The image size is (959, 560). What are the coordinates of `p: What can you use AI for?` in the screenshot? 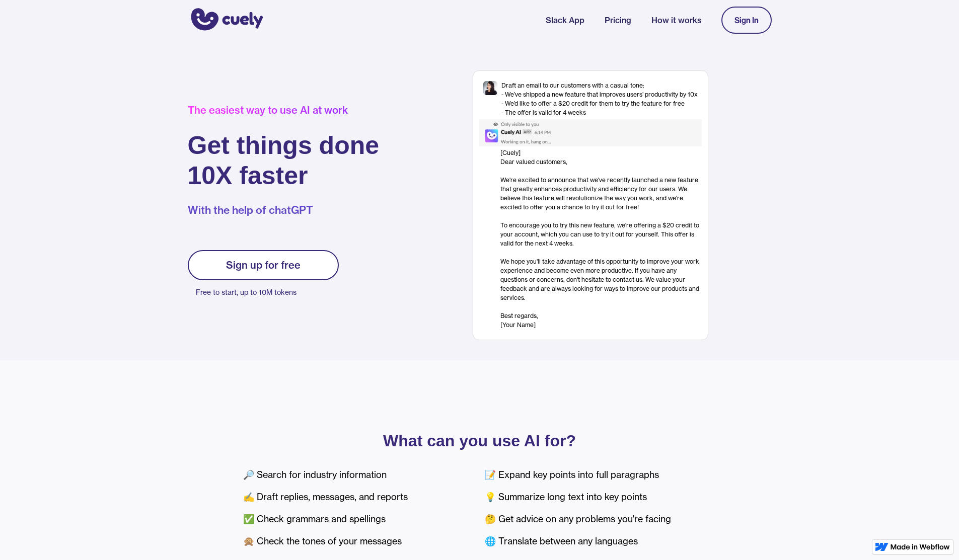 It's located at (480, 441).